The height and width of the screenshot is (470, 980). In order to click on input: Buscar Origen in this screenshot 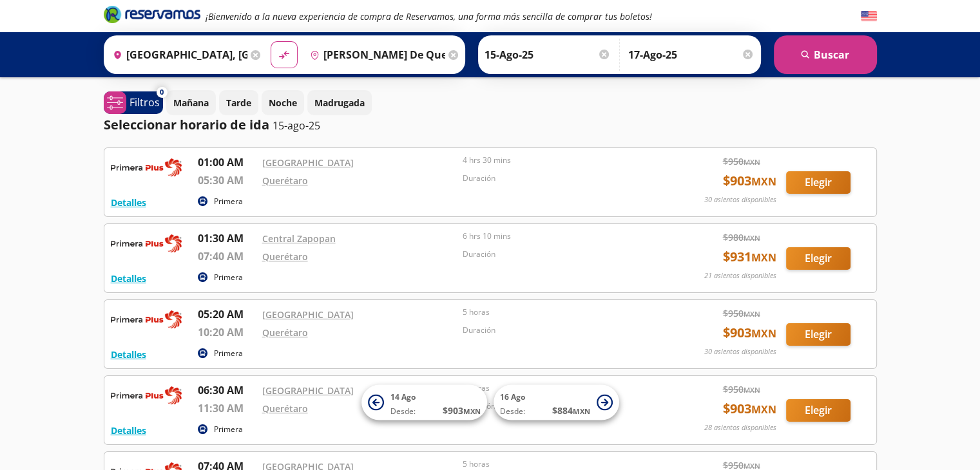, I will do `click(177, 54)`.